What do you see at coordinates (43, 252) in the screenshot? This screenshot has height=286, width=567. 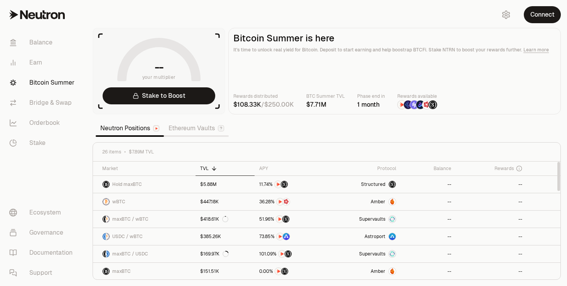 I see `a: Documentation` at bounding box center [43, 252].